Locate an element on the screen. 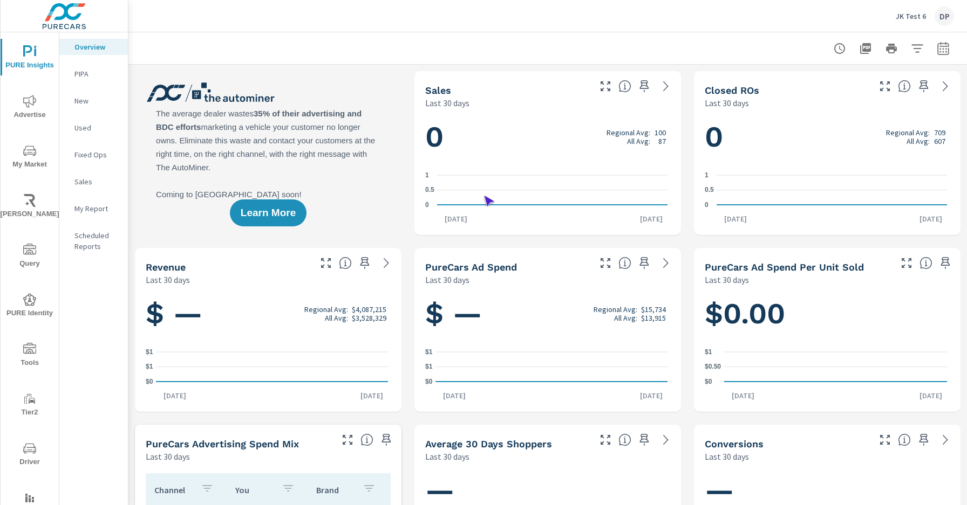 This screenshot has width=967, height=505. h1: $0.00 is located at coordinates (827, 314).